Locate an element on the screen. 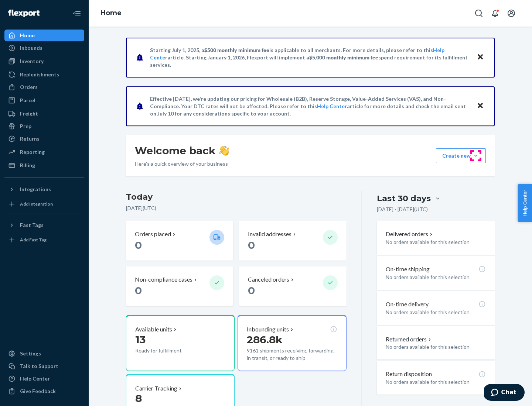 Image resolution: width=532 pixels, height=406 pixels. div: Talk to Support is located at coordinates (39, 366).